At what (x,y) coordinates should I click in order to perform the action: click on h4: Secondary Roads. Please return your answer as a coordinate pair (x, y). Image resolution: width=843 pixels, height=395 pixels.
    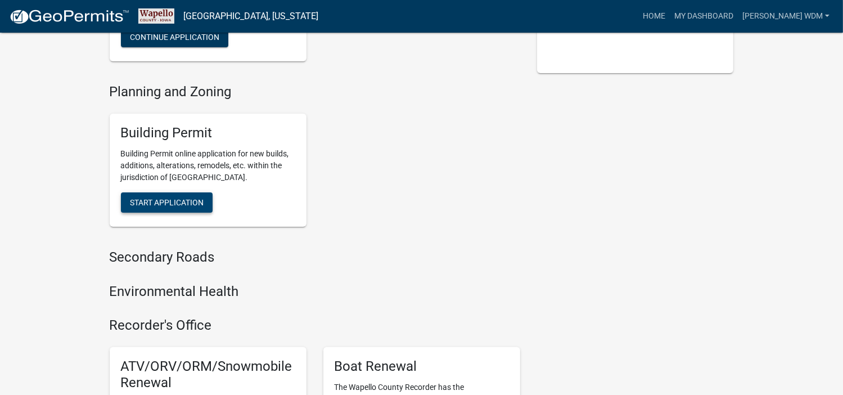
    Looking at the image, I should click on (315, 257).